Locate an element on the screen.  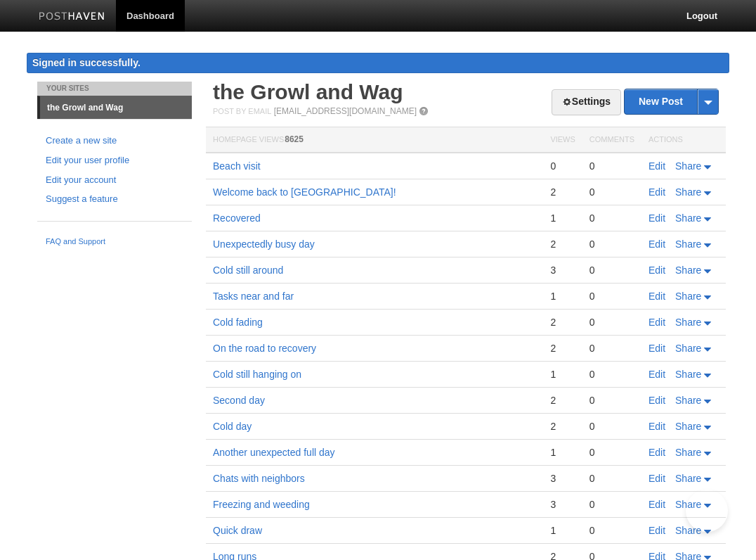
a: New Post is located at coordinates (671, 101).